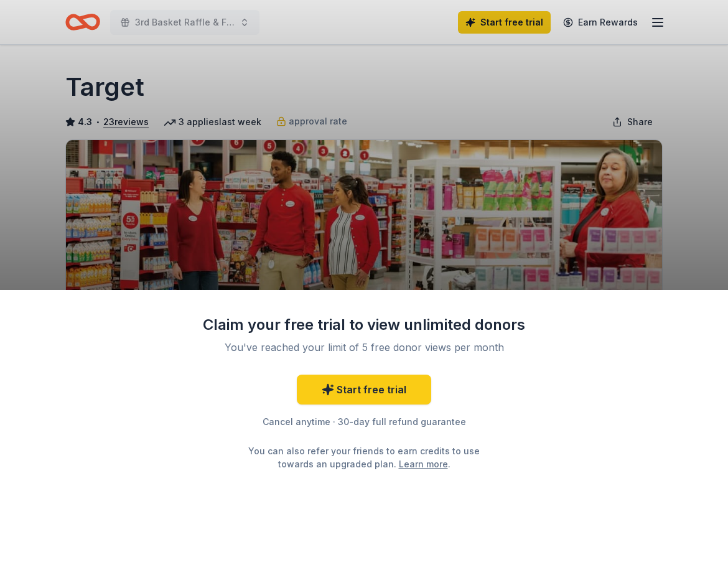 This screenshot has height=580, width=728. What do you see at coordinates (364, 325) in the screenshot?
I see `div: Claim your free trial to view unlimited donors` at bounding box center [364, 325].